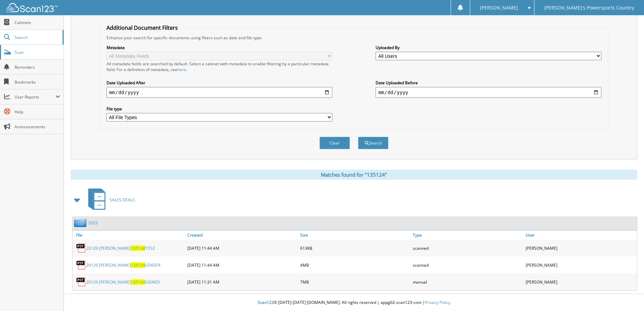 This screenshot has width=644, height=311. What do you see at coordinates (37, 82) in the screenshot?
I see `span: Bookmarks` at bounding box center [37, 82].